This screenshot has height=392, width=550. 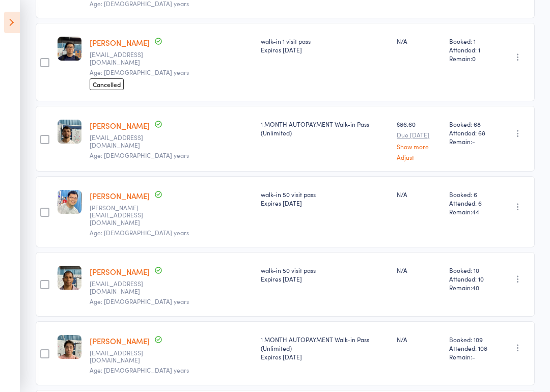 I want to click on a: Show more, so click(x=419, y=146).